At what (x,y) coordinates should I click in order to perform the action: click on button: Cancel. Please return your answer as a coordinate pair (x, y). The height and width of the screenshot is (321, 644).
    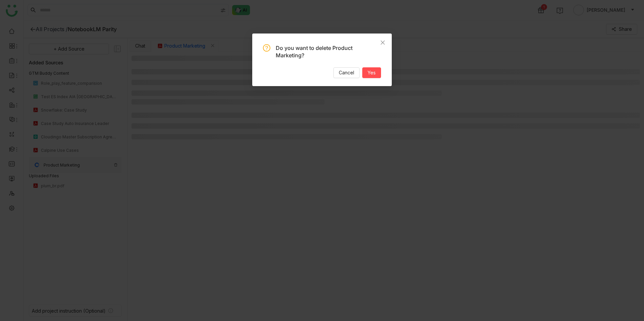
    Looking at the image, I should click on (347, 73).